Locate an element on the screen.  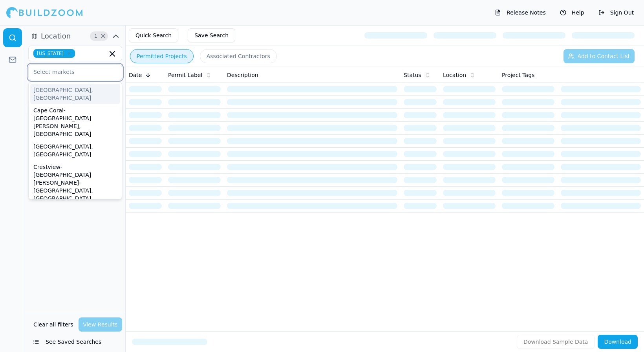
span: Project Tags is located at coordinates (518, 75).